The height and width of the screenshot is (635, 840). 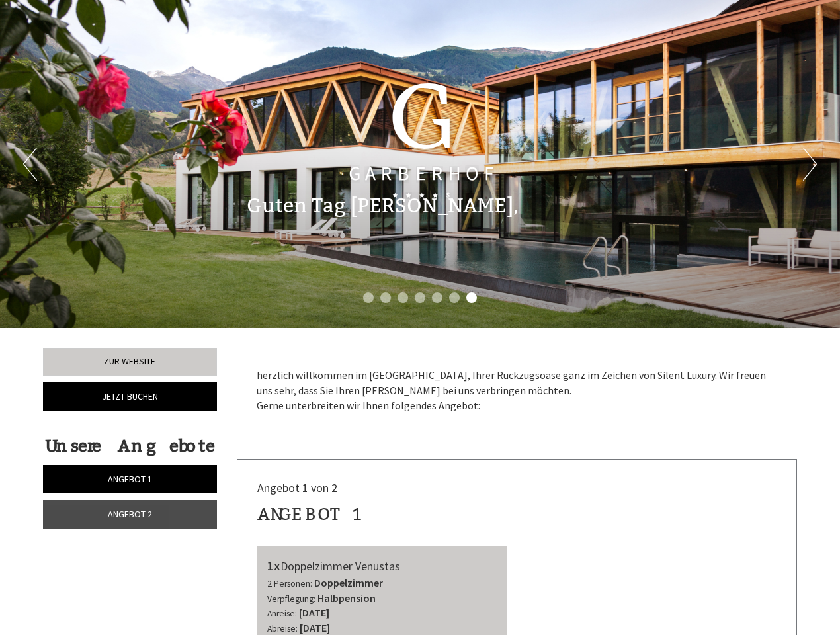 What do you see at coordinates (274, 565) in the screenshot?
I see `b: 1x` at bounding box center [274, 565].